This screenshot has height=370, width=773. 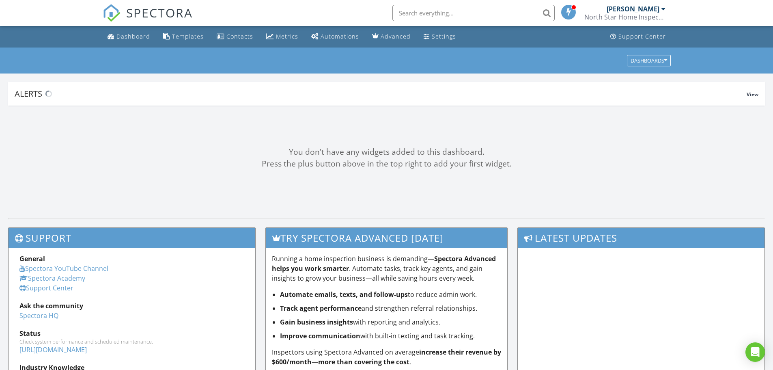 I want to click on div: Press the plus button above in the top right to add your first widget., so click(x=386, y=164).